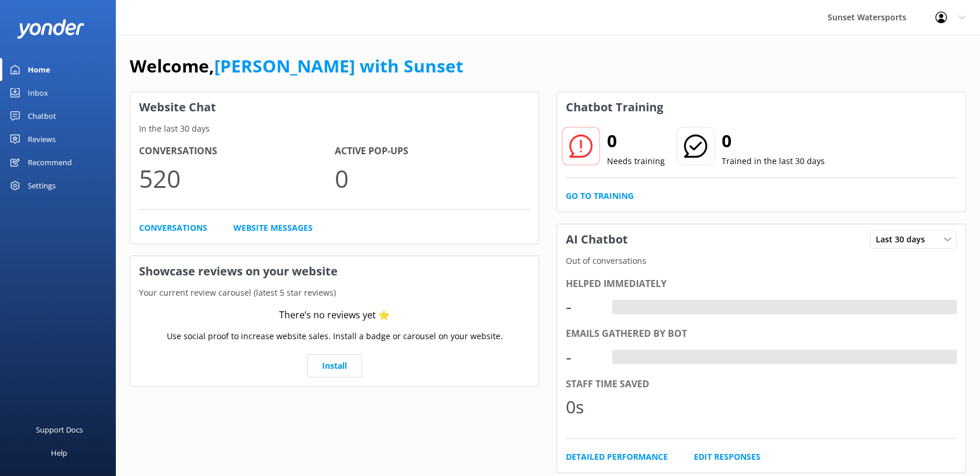 Image resolution: width=980 pixels, height=476 pixels. What do you see at coordinates (727, 457) in the screenshot?
I see `a: Edit Responses` at bounding box center [727, 457].